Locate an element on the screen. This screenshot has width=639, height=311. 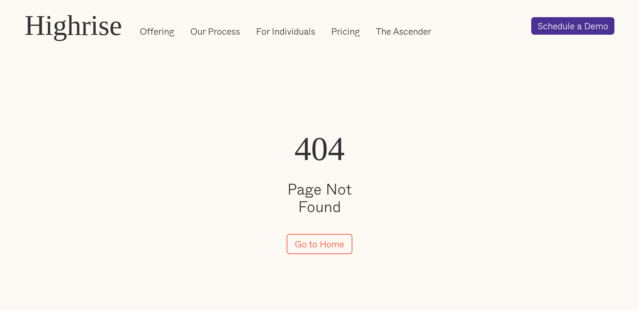
a: Pricing is located at coordinates (345, 31).